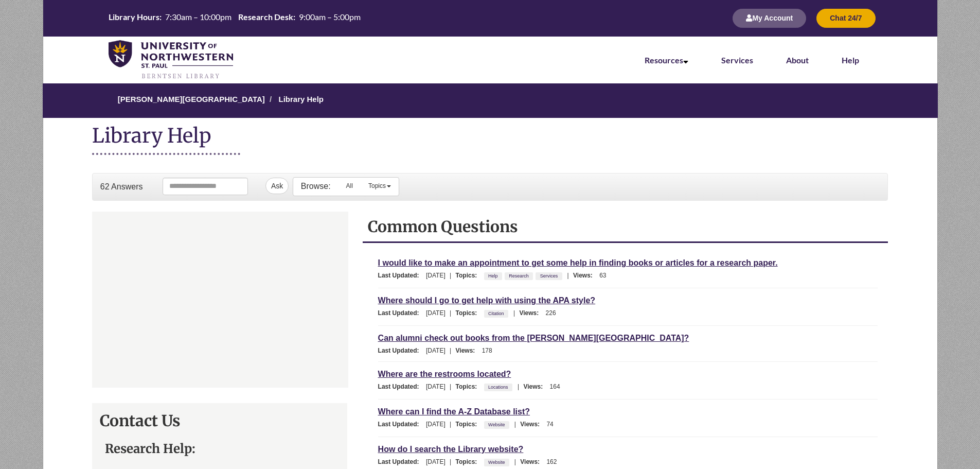 This screenshot has height=469, width=980. Describe the element at coordinates (445, 373) in the screenshot. I see `a: Where are the restrooms located?` at that location.